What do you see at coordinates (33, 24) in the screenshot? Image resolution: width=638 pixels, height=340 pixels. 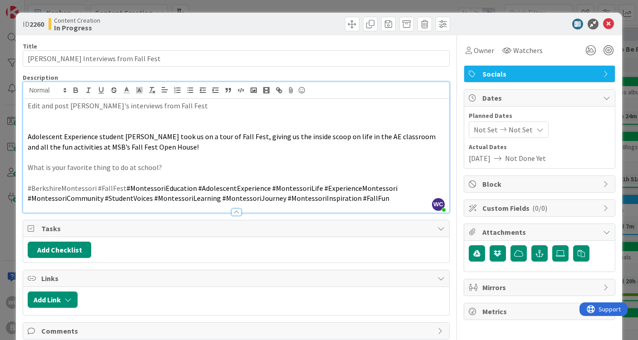 I see `span: ID` at bounding box center [33, 24].